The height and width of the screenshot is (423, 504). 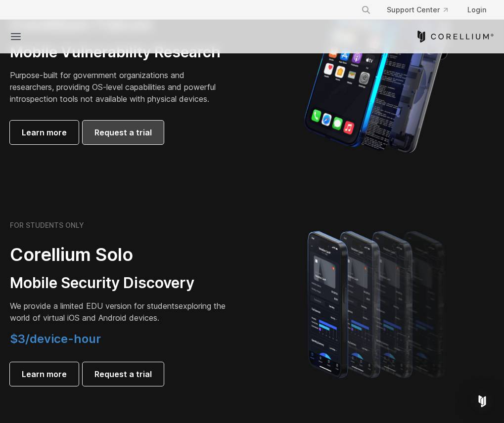 What do you see at coordinates (423, 10) in the screenshot?
I see `div: Navigation Menu` at bounding box center [423, 10].